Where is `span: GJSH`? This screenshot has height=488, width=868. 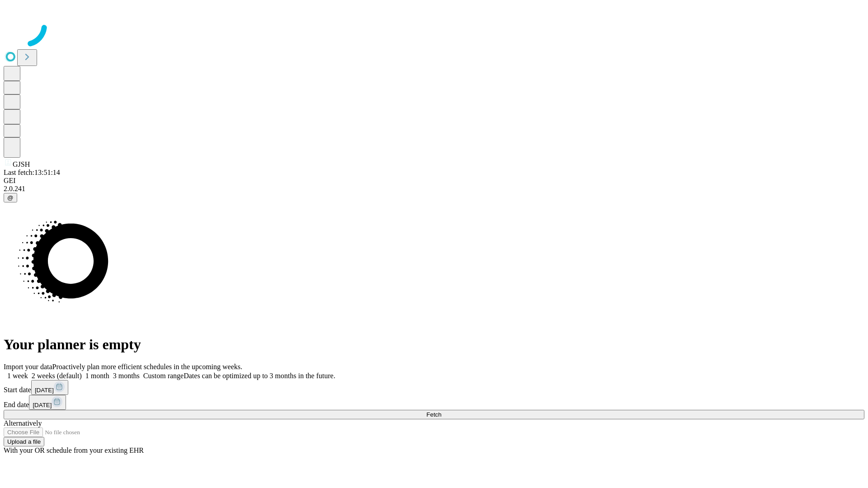 span: GJSH is located at coordinates (21, 164).